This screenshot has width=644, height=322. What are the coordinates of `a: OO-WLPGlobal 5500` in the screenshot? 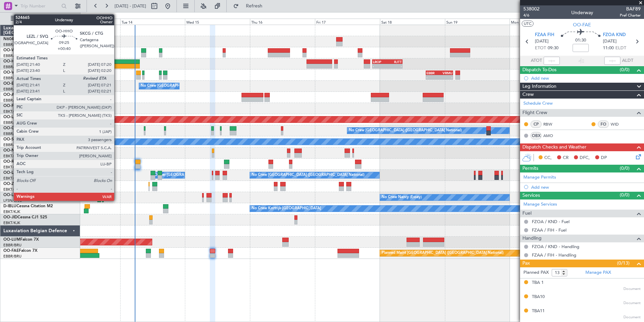 It's located at (23, 50).